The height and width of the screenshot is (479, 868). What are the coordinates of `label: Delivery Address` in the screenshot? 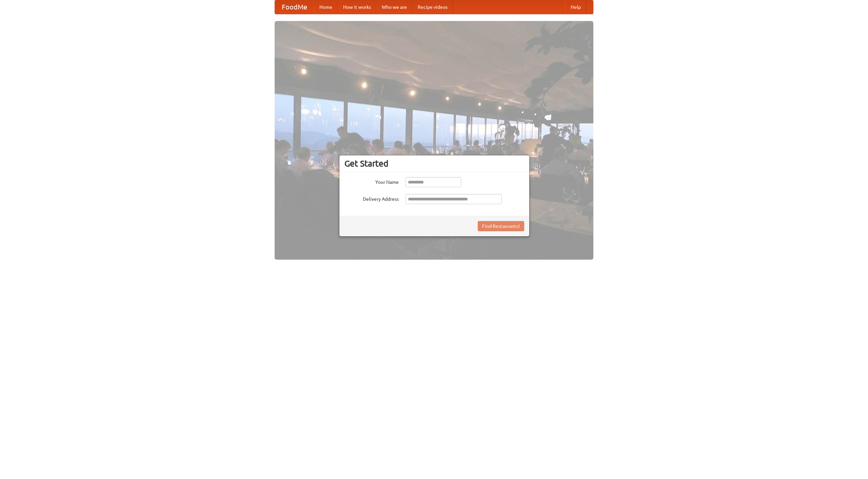 It's located at (372, 198).